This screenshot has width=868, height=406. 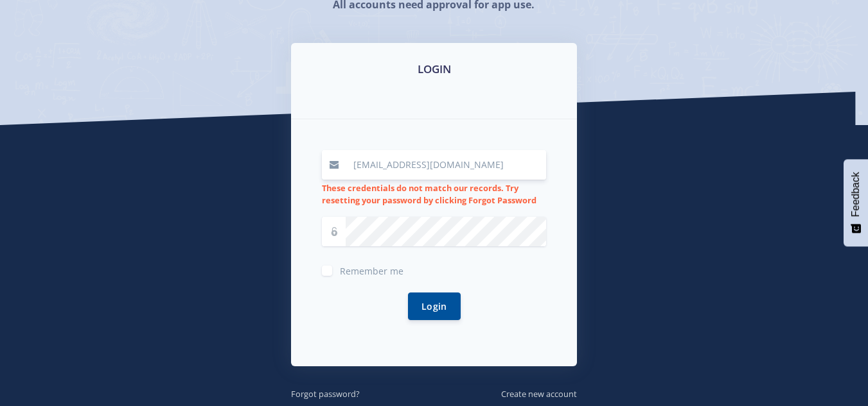 What do you see at coordinates (372, 271) in the screenshot?
I see `span: Remember me` at bounding box center [372, 271].